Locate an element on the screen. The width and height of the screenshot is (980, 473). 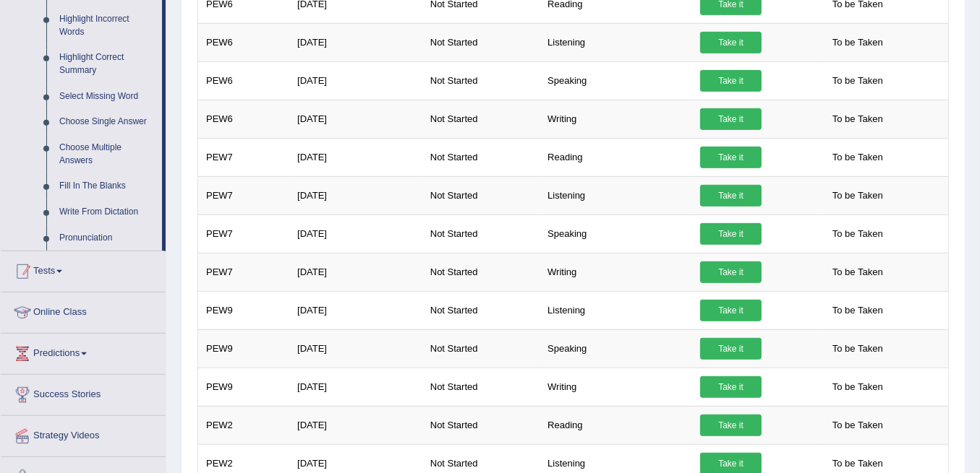
td: PEW2 is located at coordinates (244, 425).